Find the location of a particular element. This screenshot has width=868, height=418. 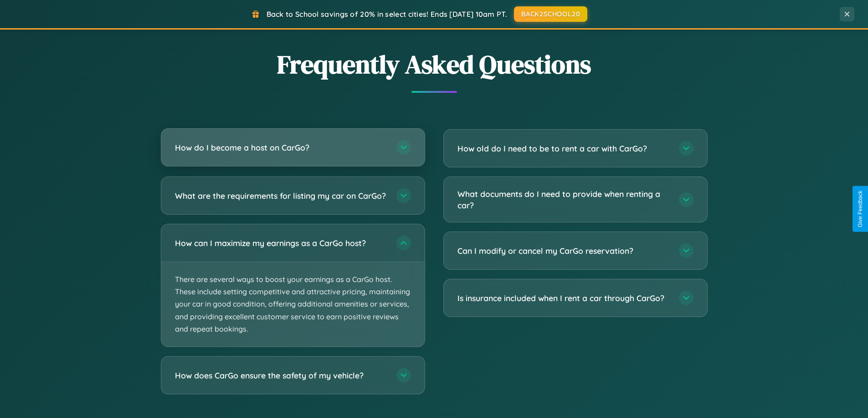

h3: How do I become a host on CarGo? is located at coordinates (281, 147).